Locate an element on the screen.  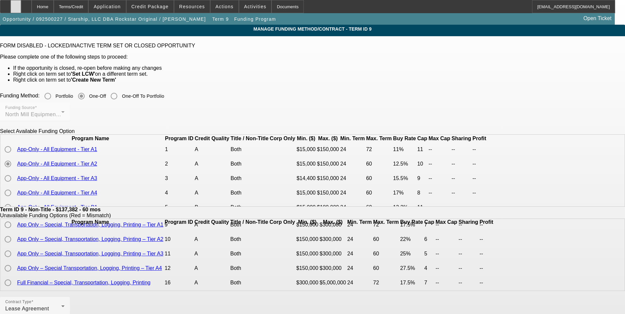
td: 9 is located at coordinates (422, 178).